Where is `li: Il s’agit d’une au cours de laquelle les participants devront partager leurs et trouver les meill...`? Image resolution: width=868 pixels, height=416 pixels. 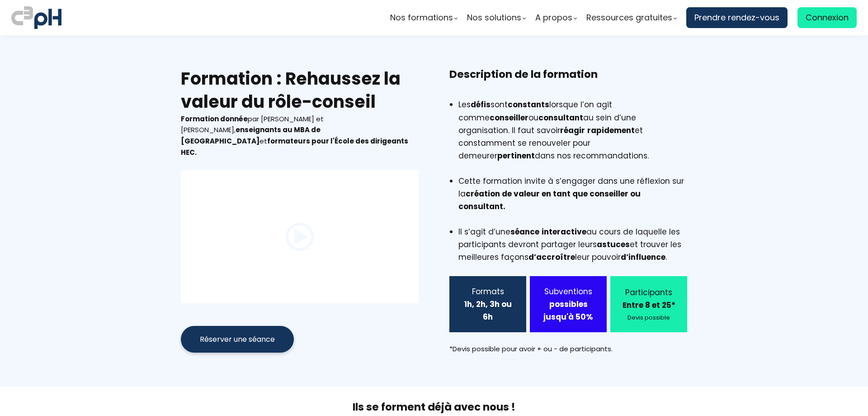 li: Il s’agit d’une au cours de laquelle les participants devront partager leurs et trouver les meill... is located at coordinates (573, 244).